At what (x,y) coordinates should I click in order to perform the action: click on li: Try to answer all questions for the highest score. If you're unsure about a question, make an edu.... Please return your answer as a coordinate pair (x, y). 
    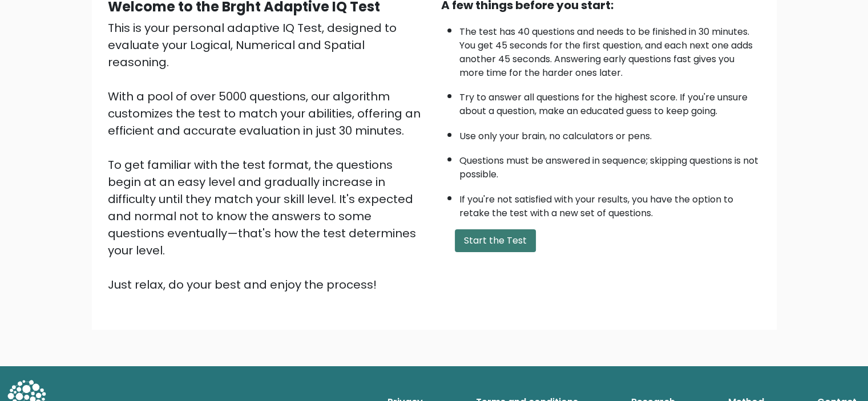
    Looking at the image, I should click on (610, 101).